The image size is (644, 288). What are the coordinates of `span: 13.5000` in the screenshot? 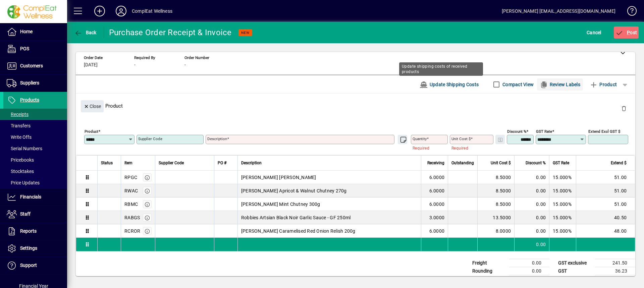 It's located at (502, 217).